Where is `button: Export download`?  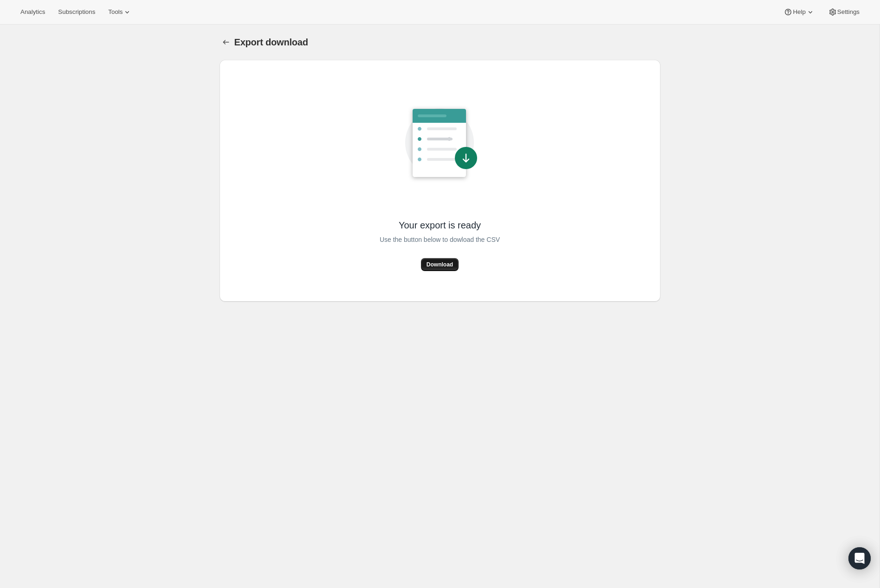
button: Export download is located at coordinates (226, 42).